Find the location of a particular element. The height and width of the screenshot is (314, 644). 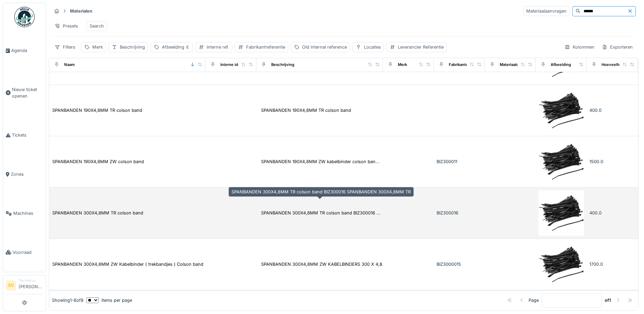

div: BIZ3000015 is located at coordinates (459, 264).